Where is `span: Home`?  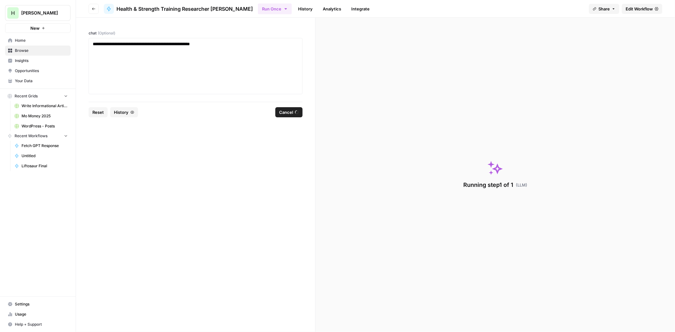
span: Home is located at coordinates (41, 41).